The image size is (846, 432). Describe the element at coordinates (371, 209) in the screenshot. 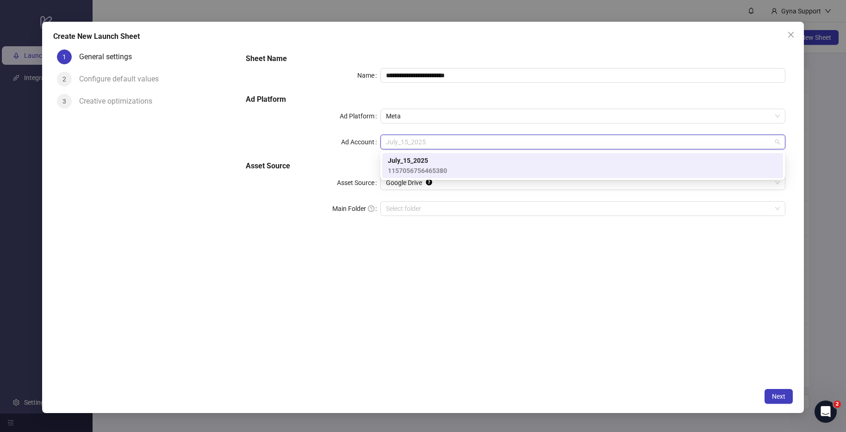

I see `span: question-circle` at that location.